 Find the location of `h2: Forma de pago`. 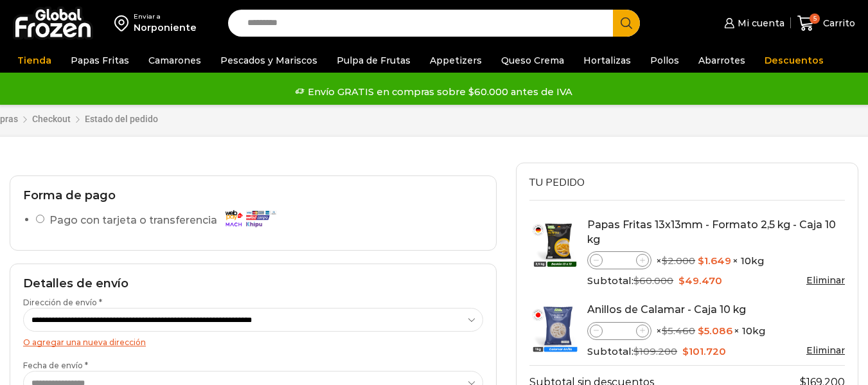

h2: Forma de pago is located at coordinates (253, 196).